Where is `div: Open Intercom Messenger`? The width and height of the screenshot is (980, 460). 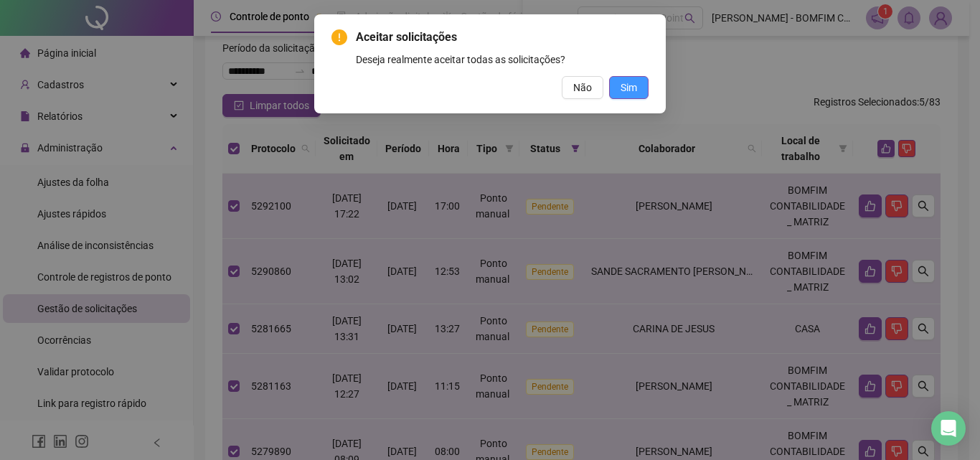
div: Open Intercom Messenger is located at coordinates (948, 428).